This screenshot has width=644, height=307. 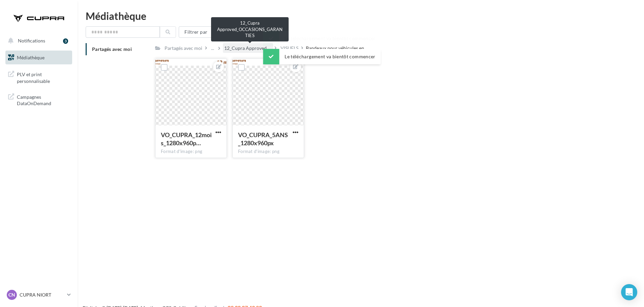 I want to click on div: Open Intercom Messenger, so click(x=629, y=293).